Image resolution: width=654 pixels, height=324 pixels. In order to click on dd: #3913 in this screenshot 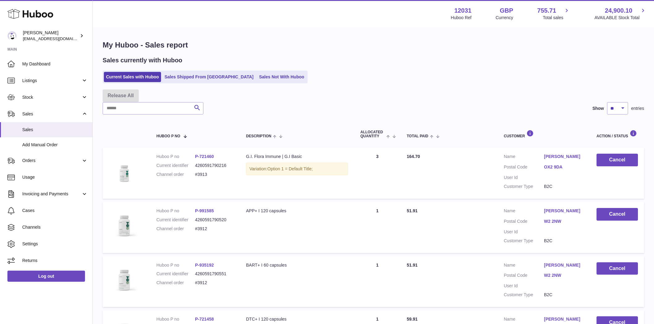, I will do `click(214, 175)`.